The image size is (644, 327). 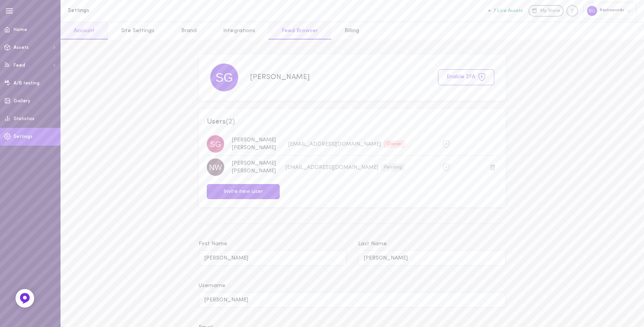 What do you see at coordinates (352, 300) in the screenshot?
I see `input: Username` at bounding box center [352, 300].